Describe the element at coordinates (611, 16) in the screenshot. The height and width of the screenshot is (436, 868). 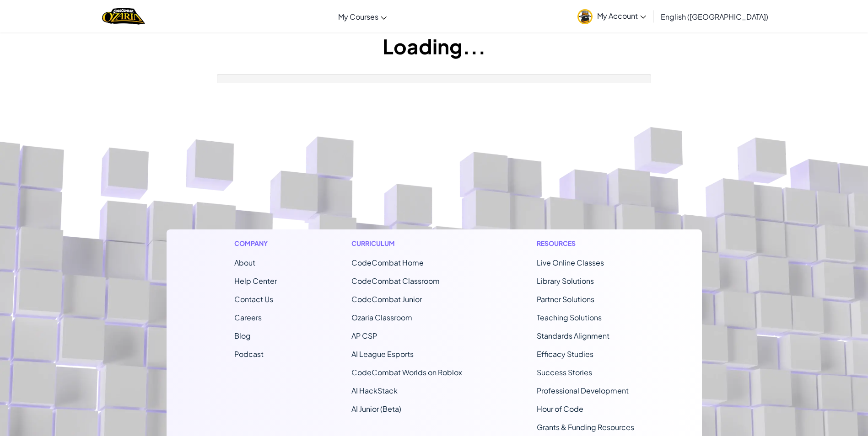
I see `a: My Account` at that location.